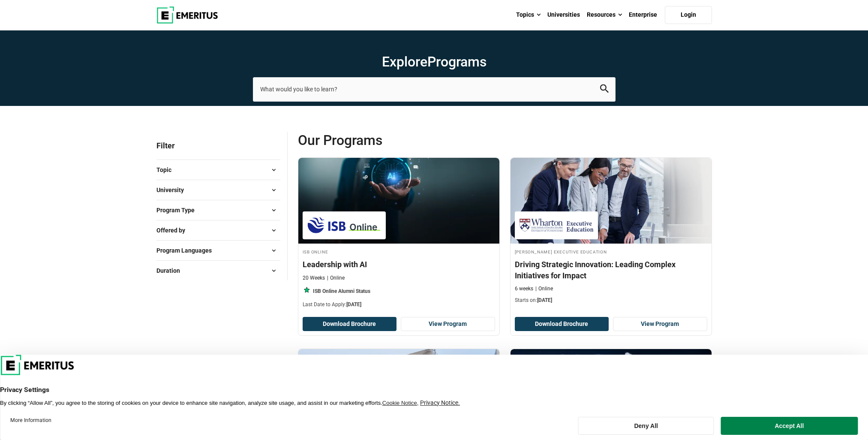 Image resolution: width=868 pixels, height=440 pixels. Describe the element at coordinates (219, 190) in the screenshot. I see `button: University` at that location.